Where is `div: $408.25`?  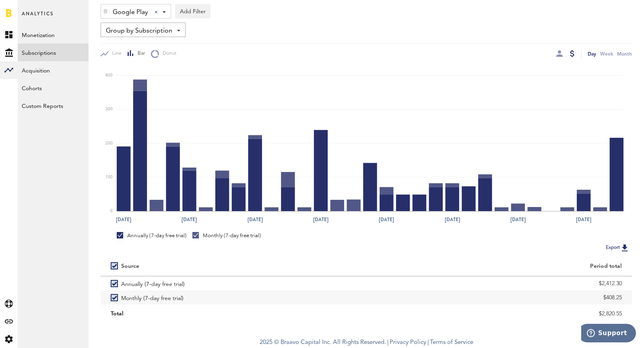
div: $408.25 is located at coordinates (499, 297).